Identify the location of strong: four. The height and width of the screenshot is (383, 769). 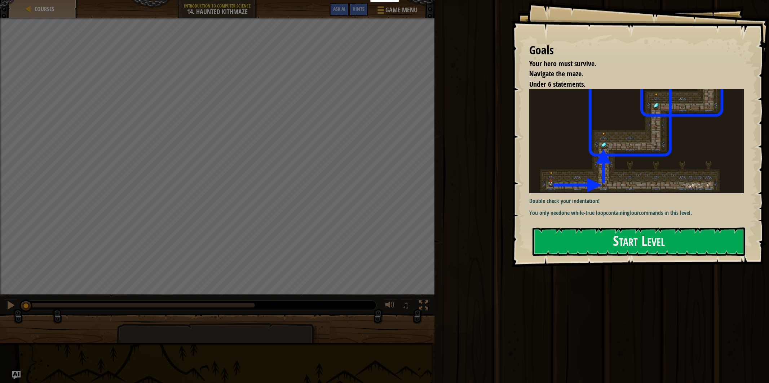
(634, 213).